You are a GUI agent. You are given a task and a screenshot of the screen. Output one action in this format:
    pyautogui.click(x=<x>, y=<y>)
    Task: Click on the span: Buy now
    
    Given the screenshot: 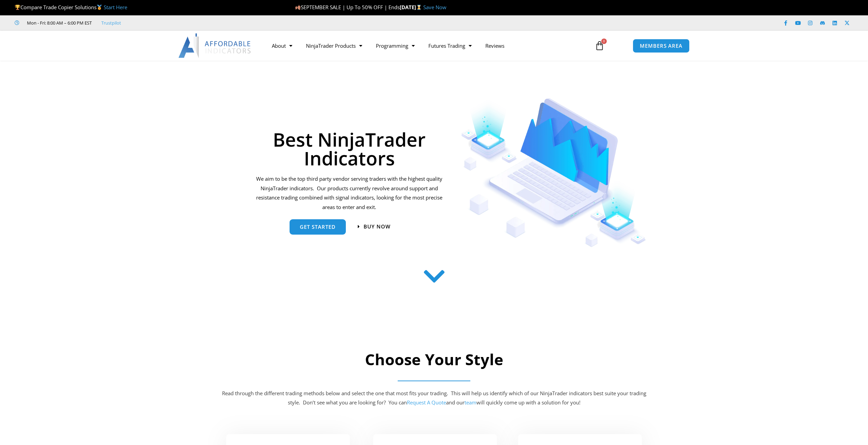 What is the action you would take?
    pyautogui.click(x=377, y=226)
    